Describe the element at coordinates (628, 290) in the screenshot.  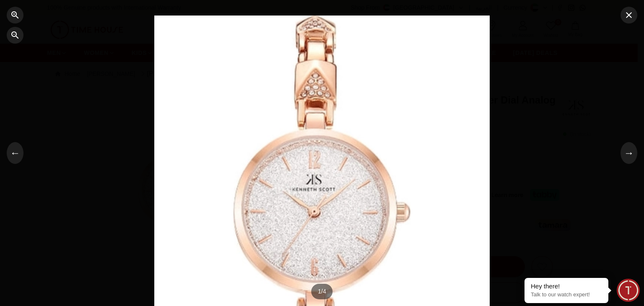
I see `div: Chat Widget` at that location.